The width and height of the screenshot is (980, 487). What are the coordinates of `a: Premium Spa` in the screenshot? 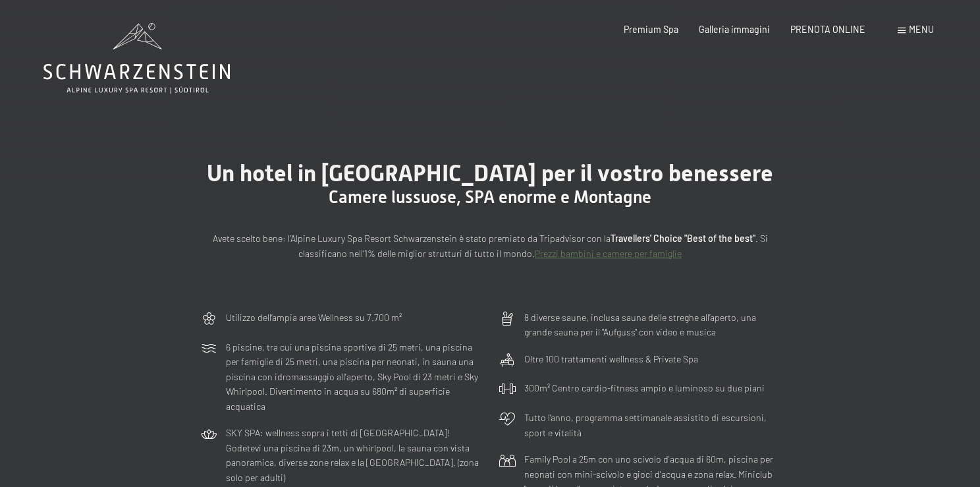 It's located at (651, 29).